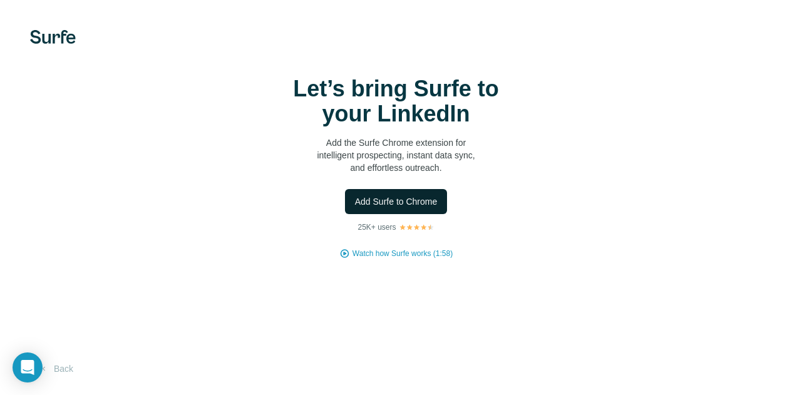 The height and width of the screenshot is (395, 792). What do you see at coordinates (417, 227) in the screenshot?
I see `img: Rating Stars` at bounding box center [417, 227].